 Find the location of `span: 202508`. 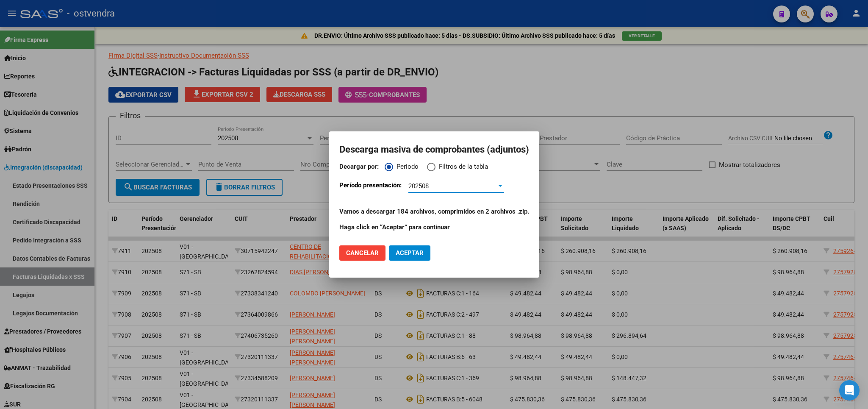

span: 202508 is located at coordinates (419, 186).